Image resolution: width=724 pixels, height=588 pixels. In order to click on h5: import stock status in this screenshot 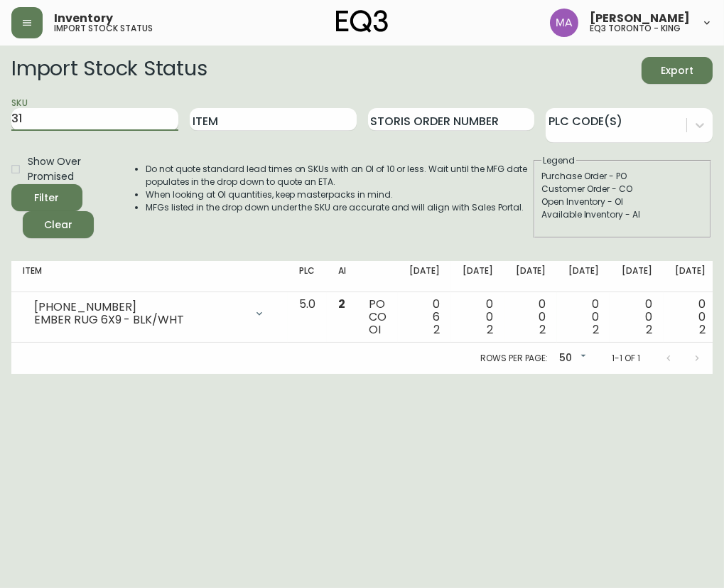, I will do `click(103, 28)`.